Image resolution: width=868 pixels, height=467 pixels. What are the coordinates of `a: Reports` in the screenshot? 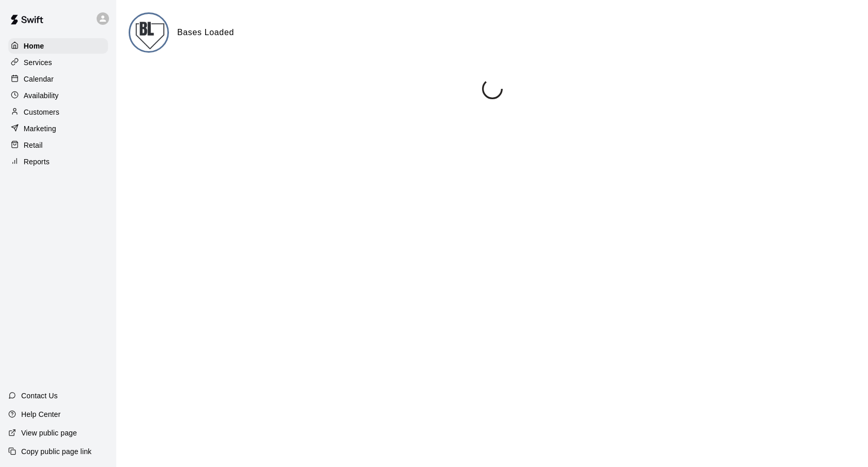 It's located at (58, 162).